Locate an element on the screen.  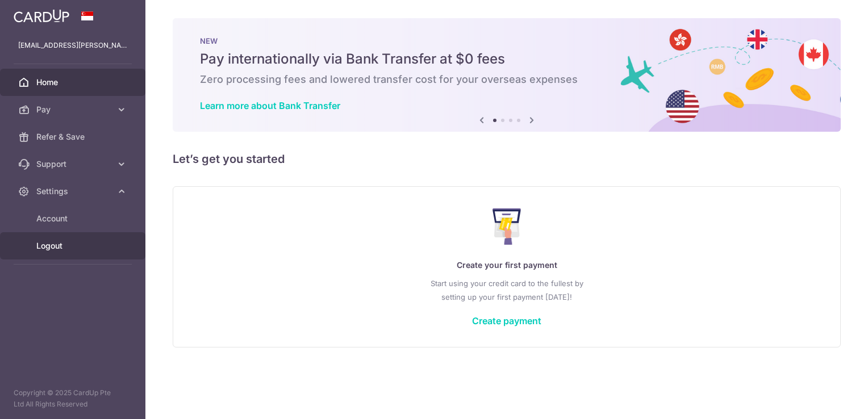
img: Bank transfer banner is located at coordinates (506, 75).